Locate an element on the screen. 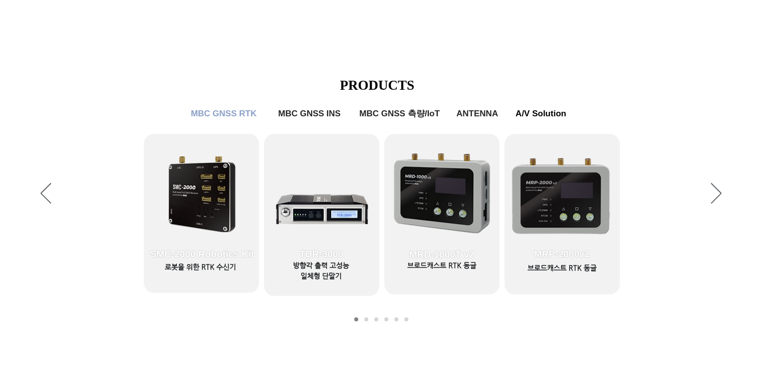 The image size is (762, 366). span: MRD-1000T v2 is located at coordinates (442, 255).